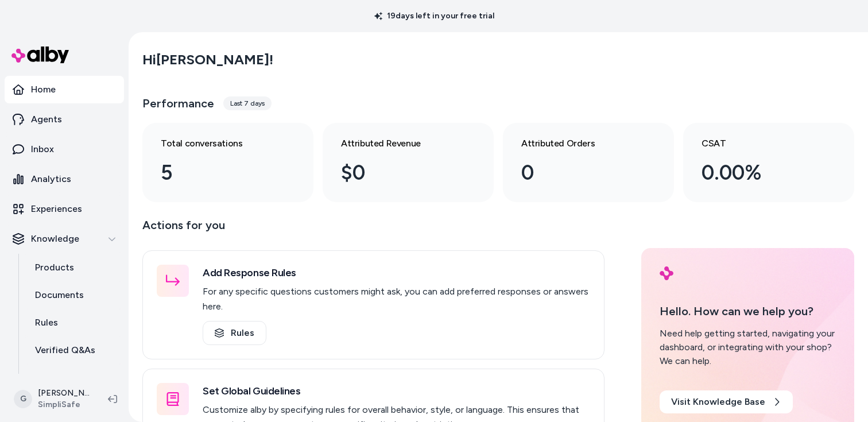 This screenshot has height=422, width=868. I want to click on p: Inbox, so click(42, 149).